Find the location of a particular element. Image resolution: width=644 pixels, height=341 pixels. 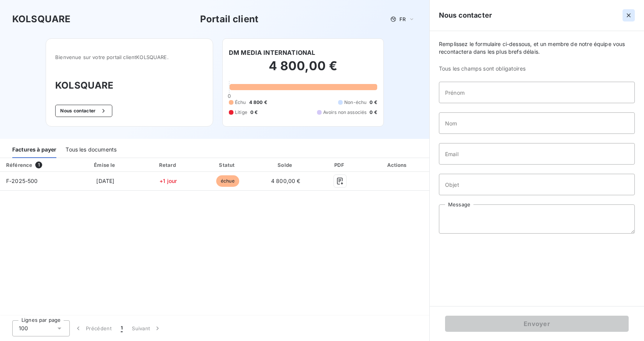

span: 100 is located at coordinates (23, 328).